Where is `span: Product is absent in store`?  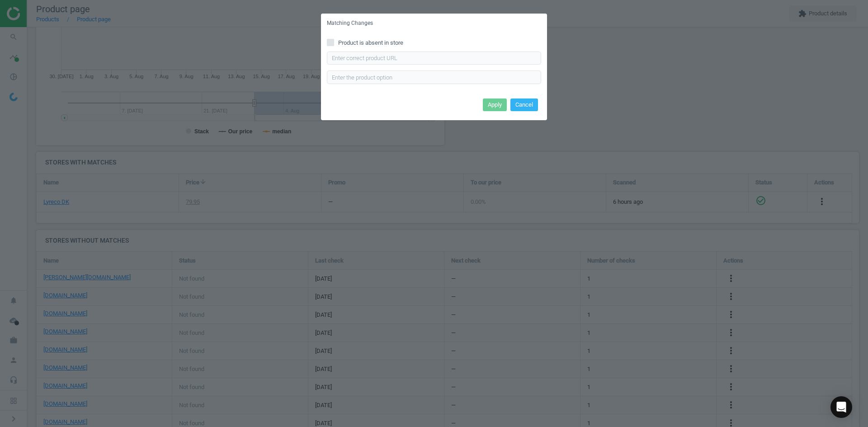 span: Product is absent in store is located at coordinates (370, 43).